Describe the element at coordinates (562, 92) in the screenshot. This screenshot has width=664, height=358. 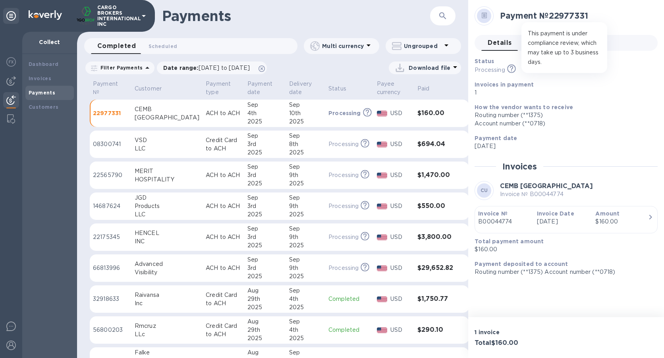
I see `p: 1` at that location.